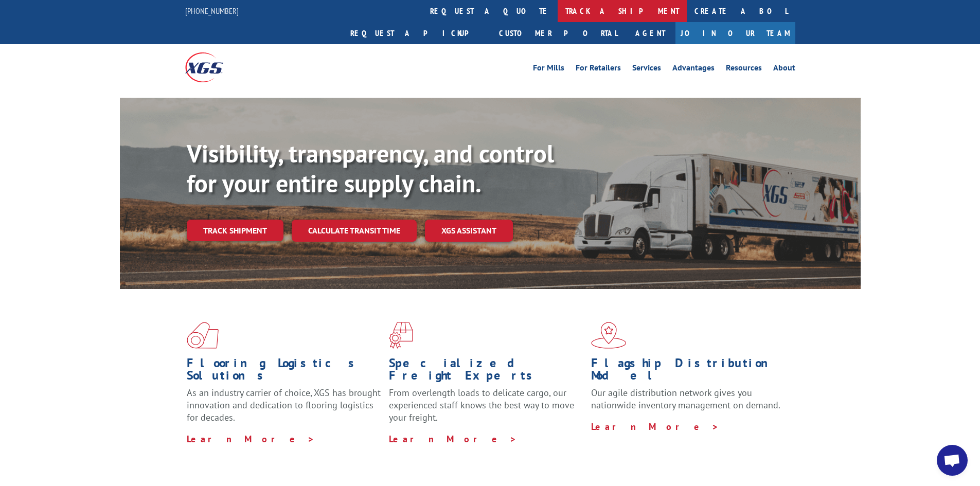  What do you see at coordinates (693, 70) in the screenshot?
I see `a: Advantages` at bounding box center [693, 70].